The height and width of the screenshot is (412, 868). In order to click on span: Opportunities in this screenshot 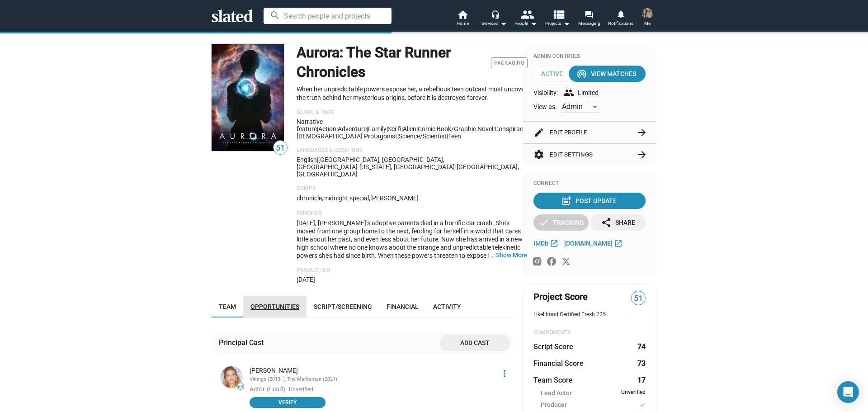, I will do `click(275, 306)`.